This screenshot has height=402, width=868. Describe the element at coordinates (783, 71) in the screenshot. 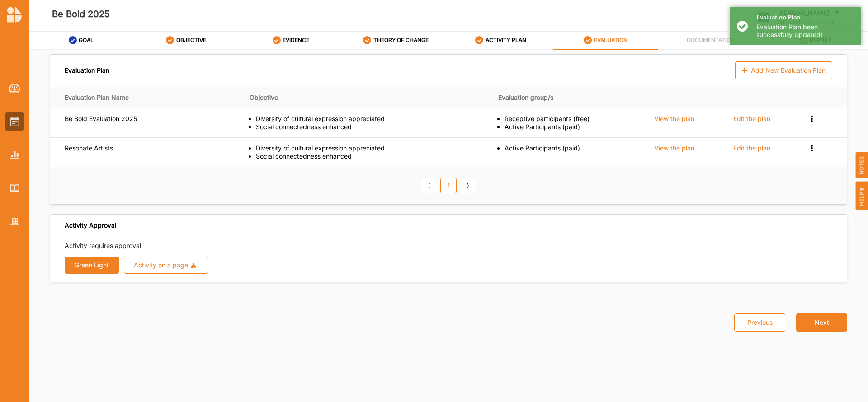

I see `div: Add New Evaluation Plan` at that location.